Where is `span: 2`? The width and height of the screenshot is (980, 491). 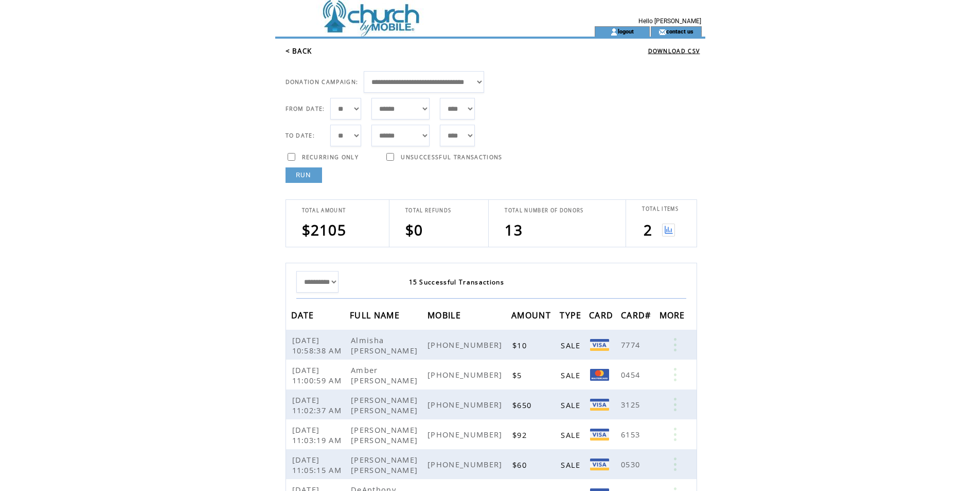 span: 2 is located at coordinates (648, 229).